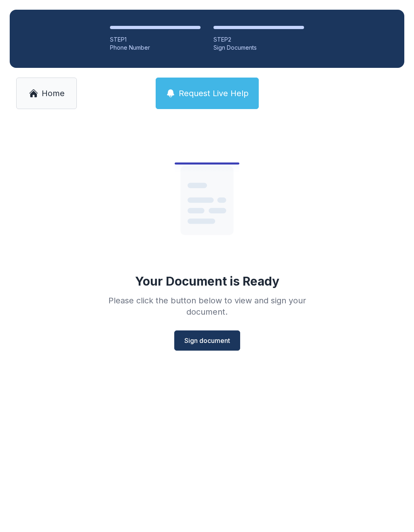 This screenshot has height=532, width=414. I want to click on div: Please click the button below to view and sign your document., so click(207, 306).